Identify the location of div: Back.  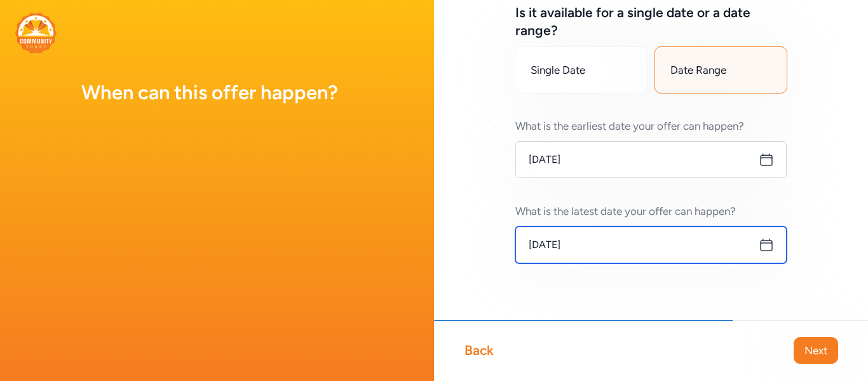
(479, 350).